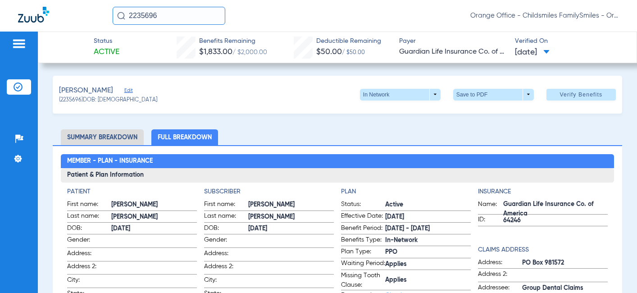 This screenshot has width=637, height=293. What do you see at coordinates (19, 44) in the screenshot?
I see `img: hamburger-icon` at bounding box center [19, 44].